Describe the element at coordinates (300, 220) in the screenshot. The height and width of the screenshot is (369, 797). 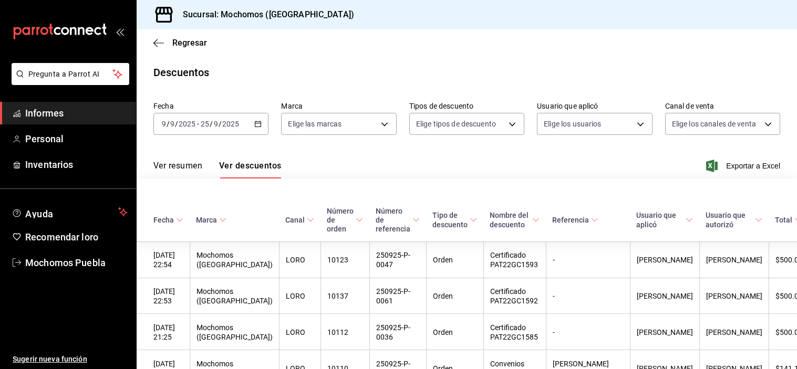
I see `span: Canal` at that location.